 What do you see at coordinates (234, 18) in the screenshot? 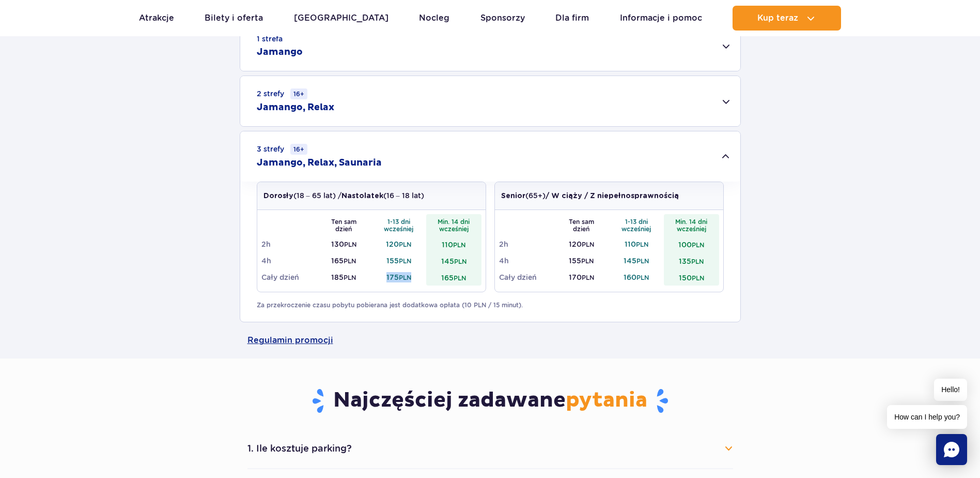
I see `a: Bilety i oferta` at bounding box center [234, 18].